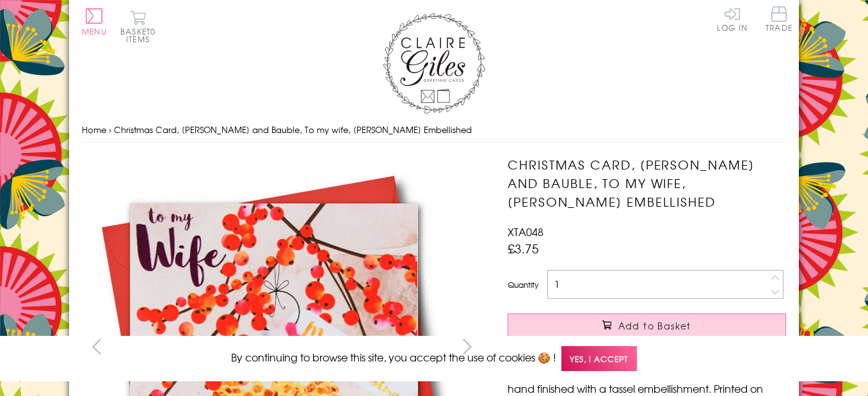  I want to click on button: prev, so click(96, 346).